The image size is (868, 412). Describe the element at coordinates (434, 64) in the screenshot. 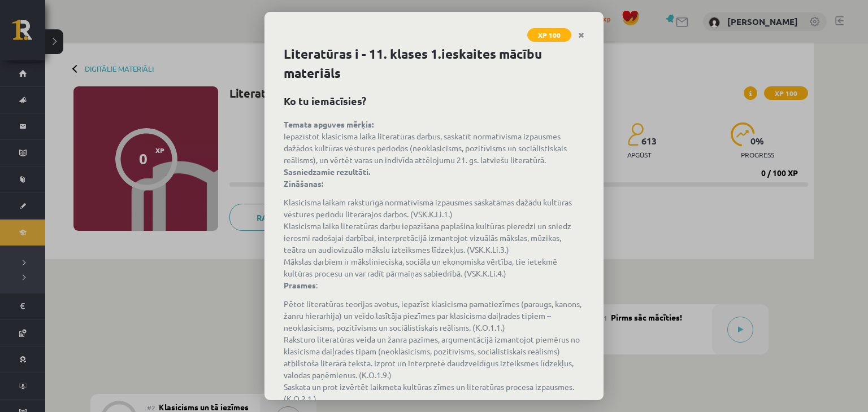

I see `h1: Literatūras i - 11. klases 1.ieskaites mācību materiāls` at that location.